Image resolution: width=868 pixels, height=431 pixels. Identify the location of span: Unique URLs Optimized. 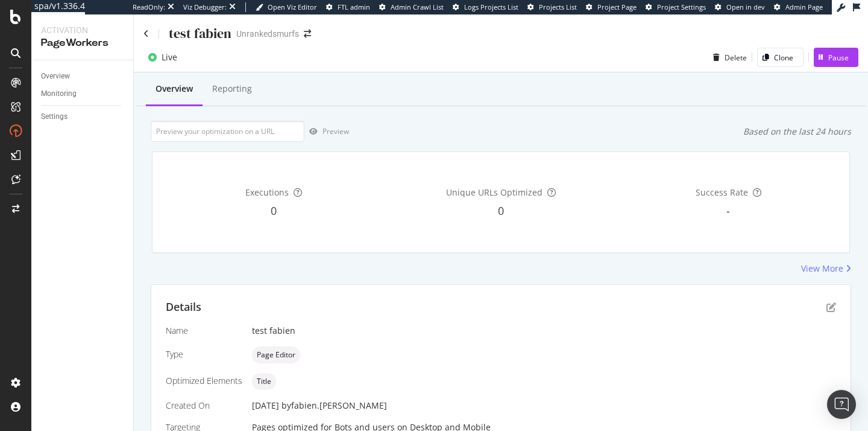
(495, 192).